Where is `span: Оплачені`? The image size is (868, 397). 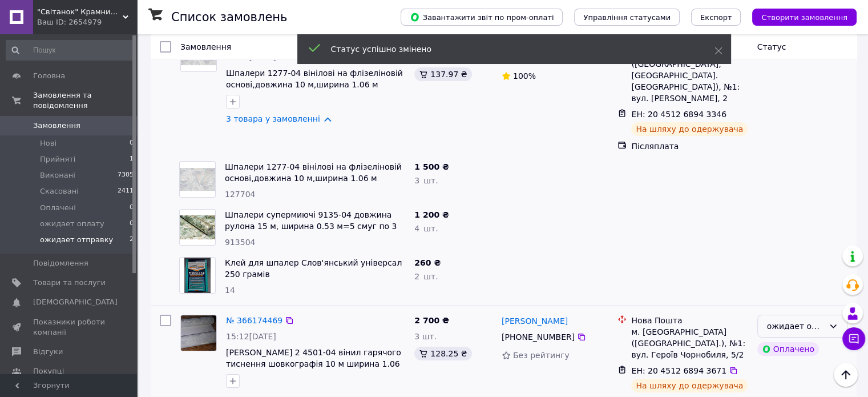
span: Оплачені is located at coordinates (58, 208).